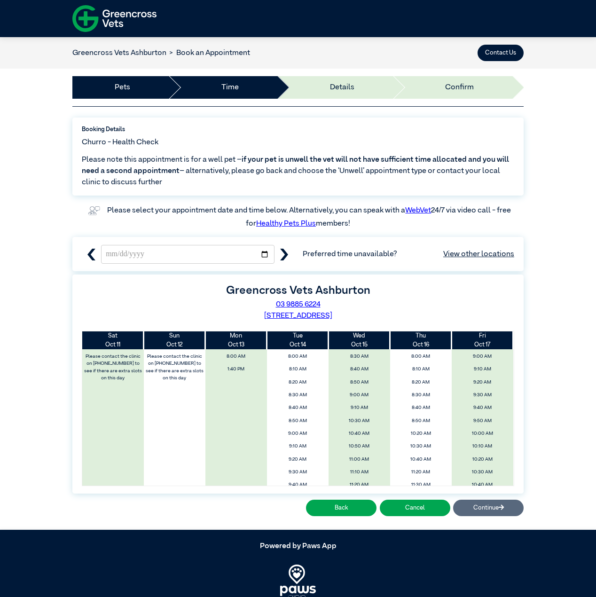 Image resolution: width=596 pixels, height=597 pixels. I want to click on span: 11:30 AM, so click(421, 485).